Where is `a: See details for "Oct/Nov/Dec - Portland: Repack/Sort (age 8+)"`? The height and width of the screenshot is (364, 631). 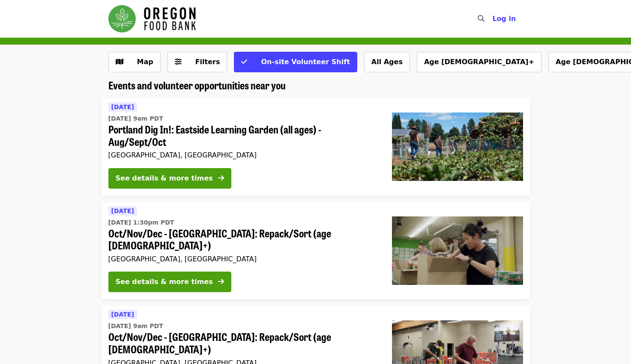
a: See details for "Oct/Nov/Dec - Portland: Repack/Sort (age 8+)" is located at coordinates (316, 251).